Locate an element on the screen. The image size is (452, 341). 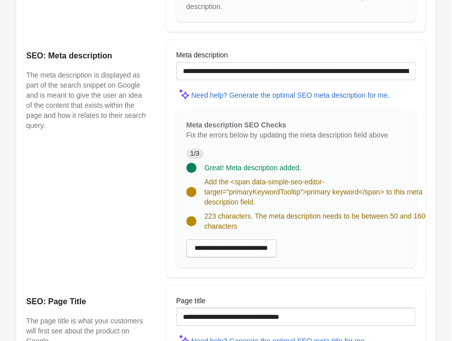
label: Meta description is located at coordinates (202, 55).